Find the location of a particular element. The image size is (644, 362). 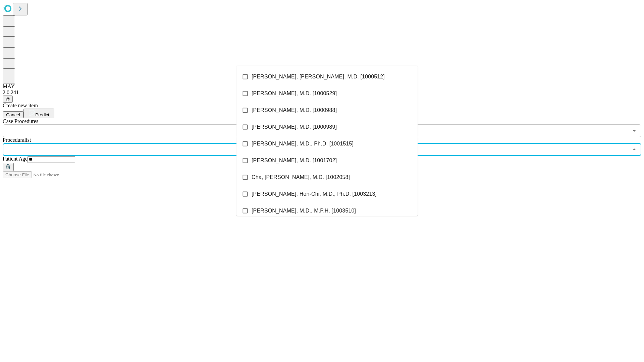

span: Patient Age is located at coordinates (15, 159).